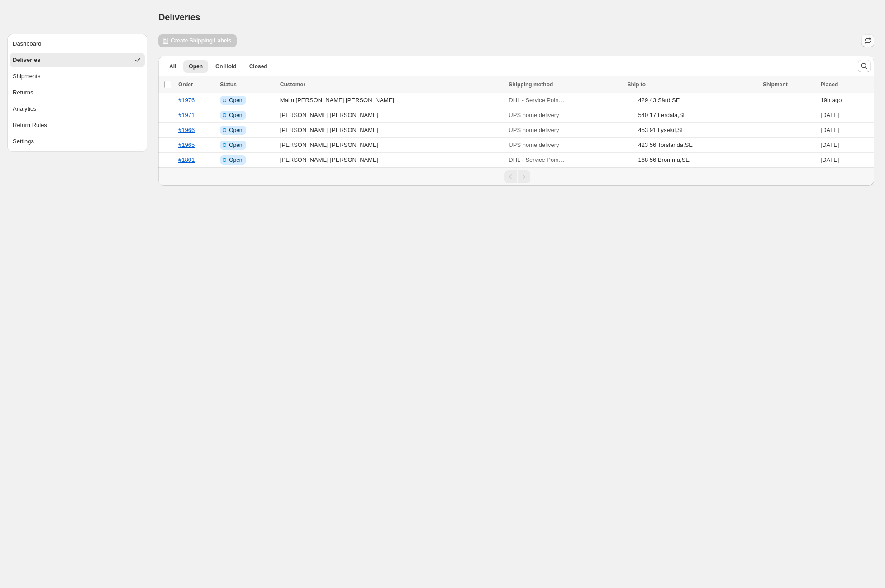 Image resolution: width=885 pixels, height=588 pixels. I want to click on button: DHL - Service Point, DHL PAKETSKÅP HEMKÖP KULLAVIK (6.9 km), so click(537, 100).